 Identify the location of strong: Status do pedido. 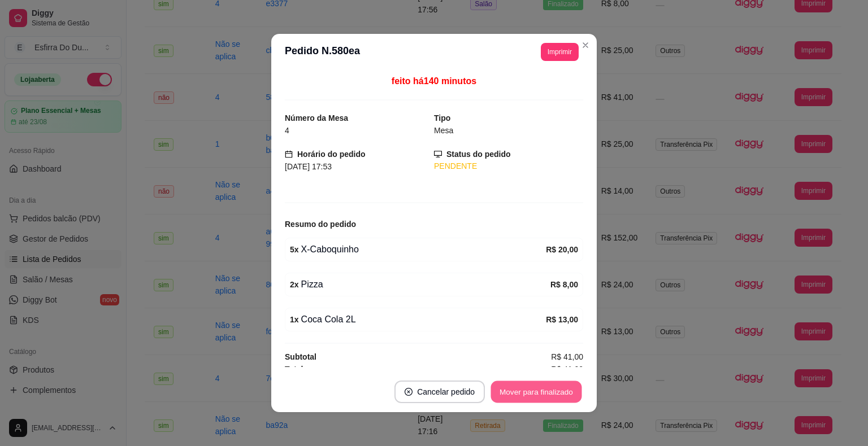
(479, 154).